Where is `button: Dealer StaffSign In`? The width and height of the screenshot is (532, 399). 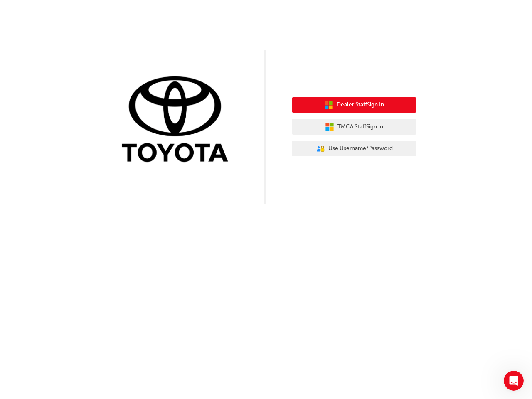 button: Dealer StaffSign In is located at coordinates (354, 105).